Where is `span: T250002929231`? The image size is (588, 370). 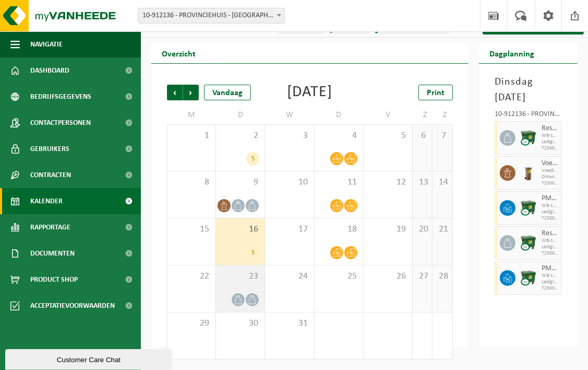
span: T250002929231 is located at coordinates (550, 254).